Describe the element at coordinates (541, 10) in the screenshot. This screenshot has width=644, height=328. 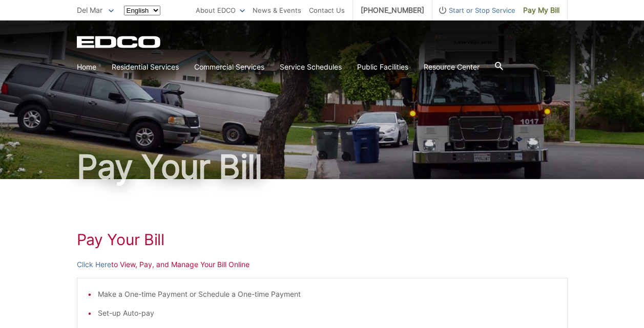
I see `span: Pay My Bill` at that location.